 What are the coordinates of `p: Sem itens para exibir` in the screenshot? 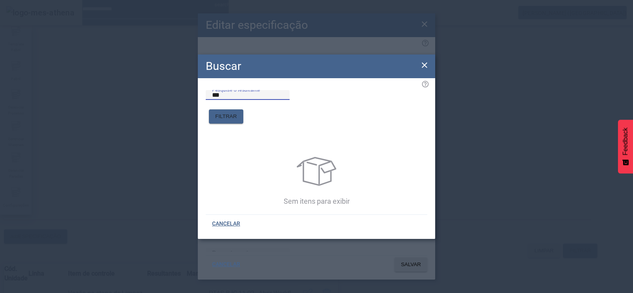 It's located at (316, 201).